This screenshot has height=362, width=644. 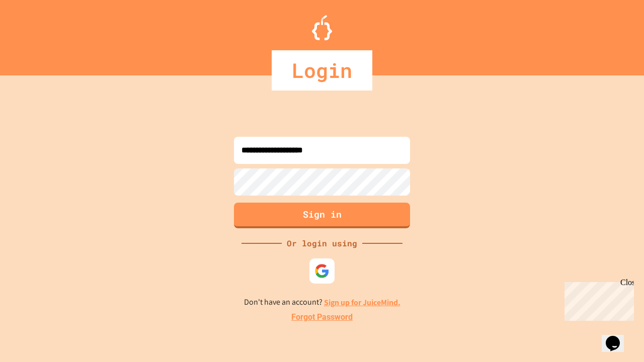 I want to click on div: Chat with us now!Close, so click(x=36, y=33).